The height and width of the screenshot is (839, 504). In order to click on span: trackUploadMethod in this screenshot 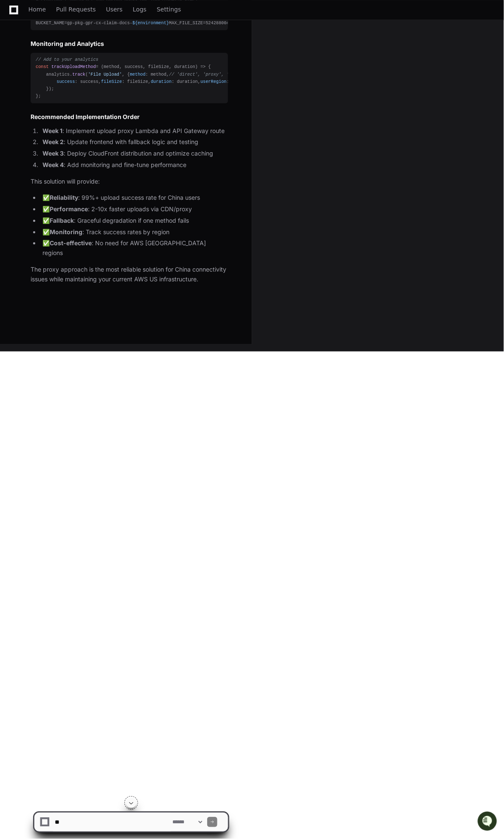, I will do `click(74, 67)`.